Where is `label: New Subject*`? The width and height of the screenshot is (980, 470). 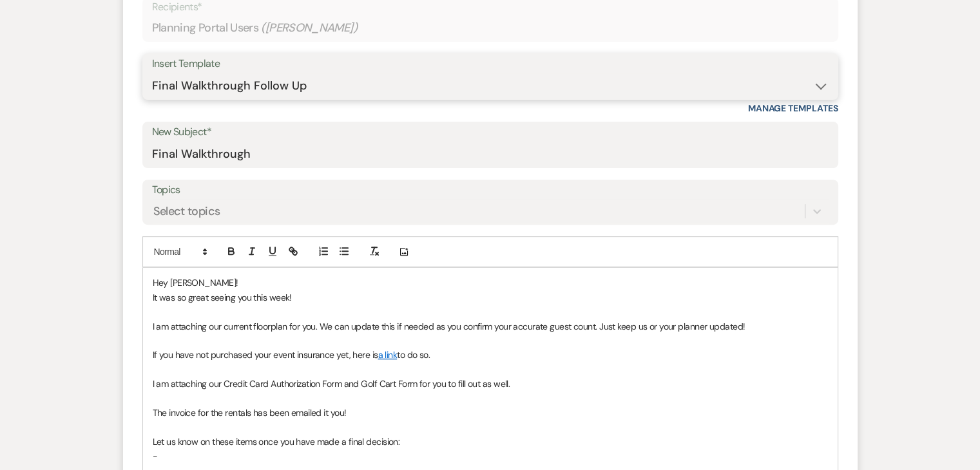 label: New Subject* is located at coordinates (491, 132).